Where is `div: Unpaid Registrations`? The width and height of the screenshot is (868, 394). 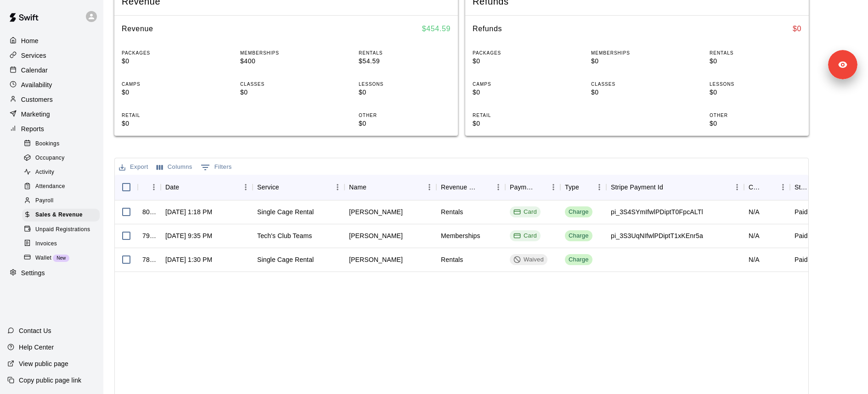 div: Unpaid Registrations is located at coordinates (61, 230).